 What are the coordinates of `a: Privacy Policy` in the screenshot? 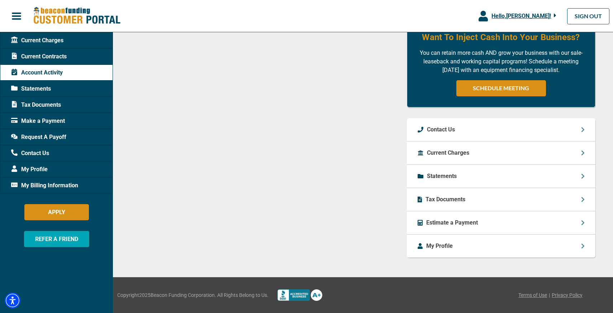 It's located at (567, 295).